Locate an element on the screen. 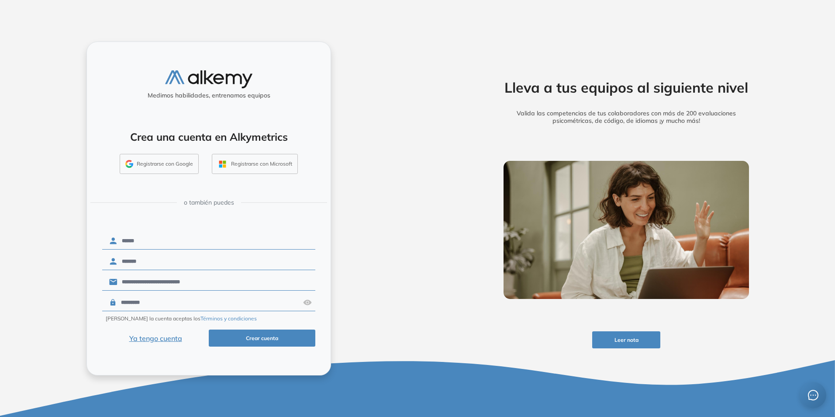 The image size is (835, 417). span: message is located at coordinates (814, 395).